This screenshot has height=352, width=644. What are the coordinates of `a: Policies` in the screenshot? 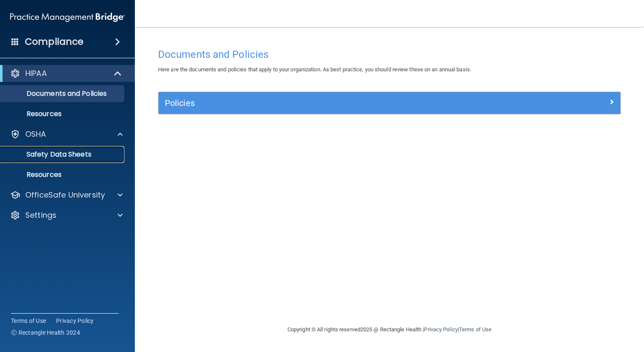 It's located at (390, 103).